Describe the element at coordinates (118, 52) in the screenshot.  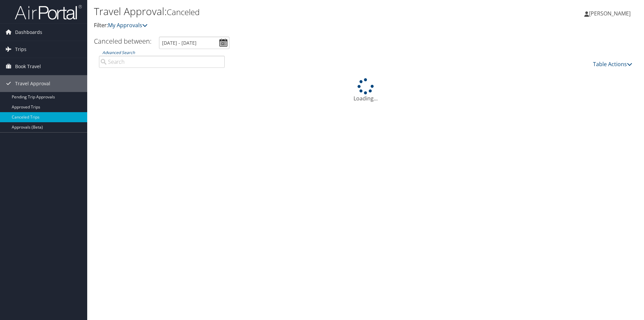
I see `a: Advanced Search` at that location.